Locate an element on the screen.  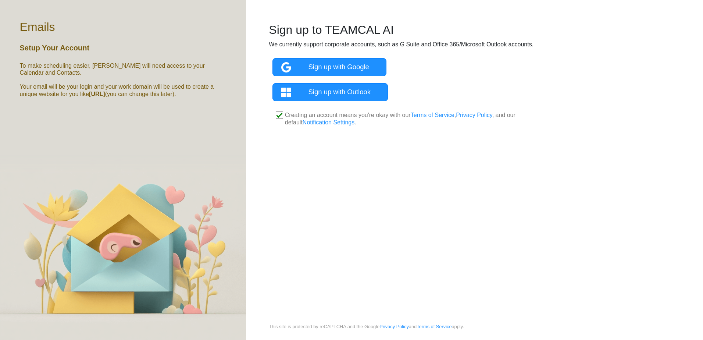
p: We currently support corporate accounts, such as G Suite and Office 365/Microsoft Outlook accounts. is located at coordinates (475, 45).